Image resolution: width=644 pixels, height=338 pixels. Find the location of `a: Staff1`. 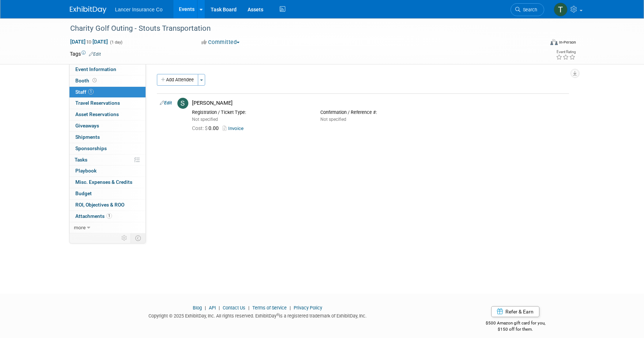

a: Staff1 is located at coordinates (107, 92).